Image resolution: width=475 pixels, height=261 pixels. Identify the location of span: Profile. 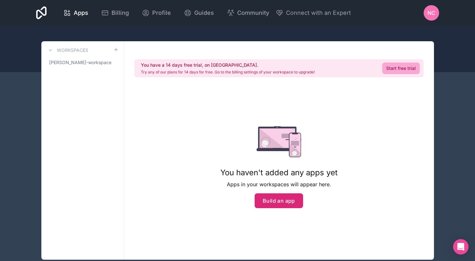
(161, 13).